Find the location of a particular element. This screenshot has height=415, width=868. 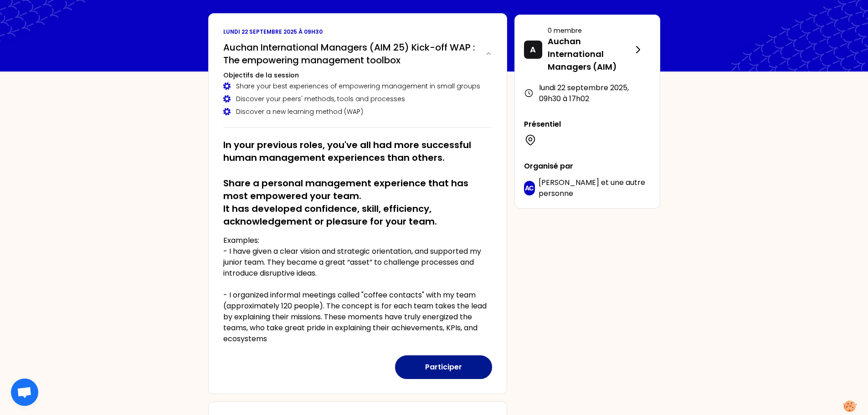

h2: In your previous roles, you've all had more successful human management experiences than others. ... is located at coordinates (357, 183).